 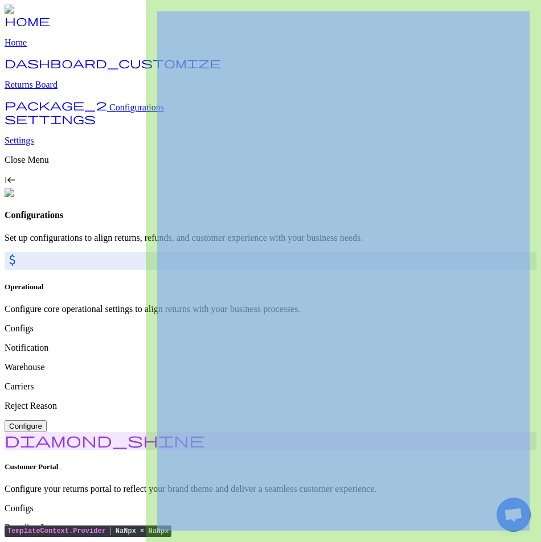 I want to click on p: Home, so click(x=270, y=43).